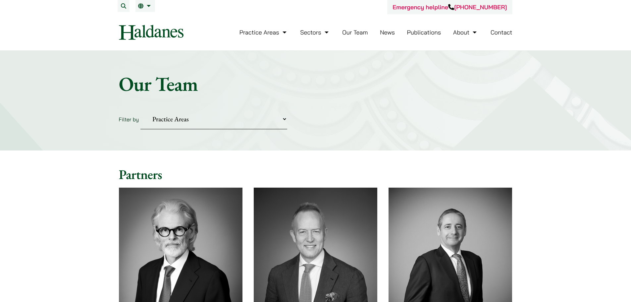 The image size is (631, 302). What do you see at coordinates (151, 32) in the screenshot?
I see `img: Logo of Haldanes` at bounding box center [151, 32].